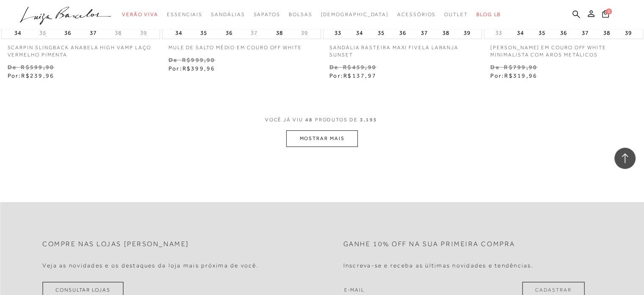 The image size is (644, 295). Describe the element at coordinates (402, 49) in the screenshot. I see `p: SANDÁLIA RASTEIRA MAXI FIVELA LARANJA SUNSET` at that location.